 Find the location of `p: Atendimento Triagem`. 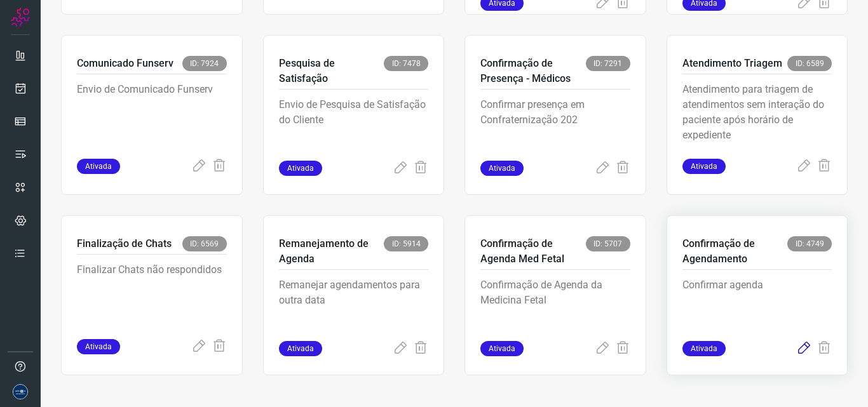

p: Atendimento Triagem is located at coordinates (732, 64).